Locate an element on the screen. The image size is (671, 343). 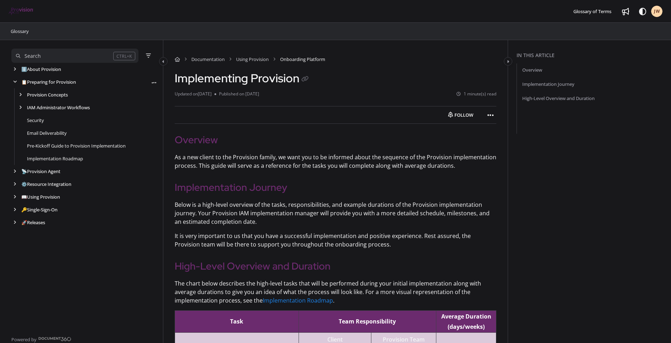
li: 1 minute(s) read is located at coordinates (477, 94).